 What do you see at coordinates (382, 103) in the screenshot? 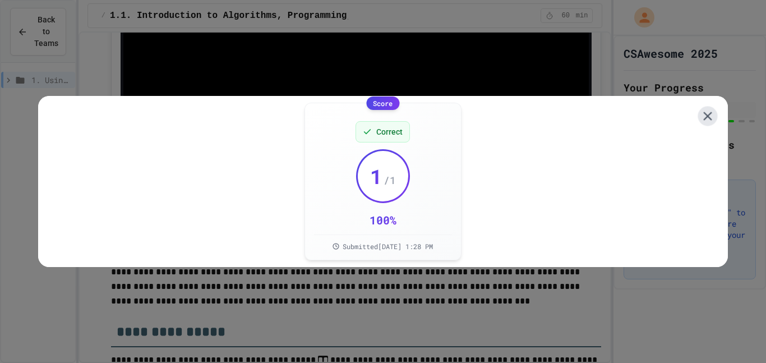
I see `div: Score` at bounding box center [382, 103].